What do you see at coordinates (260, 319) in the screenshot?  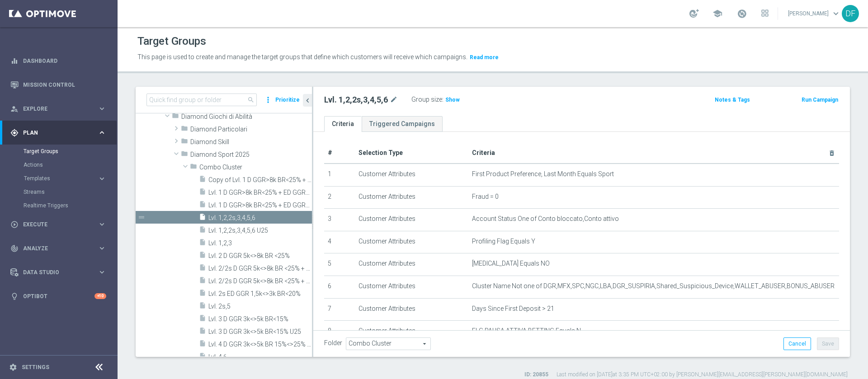 I see `span: Lvl. 3 D GGR 3k&lt;&gt;5k BR&lt;15%` at bounding box center [260, 319].